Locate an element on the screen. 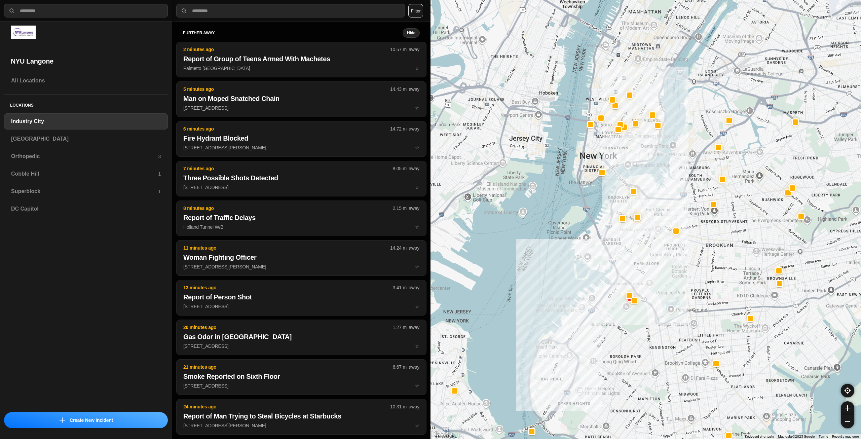 The image size is (861, 439). p: 11 minutes ago is located at coordinates (286, 248).